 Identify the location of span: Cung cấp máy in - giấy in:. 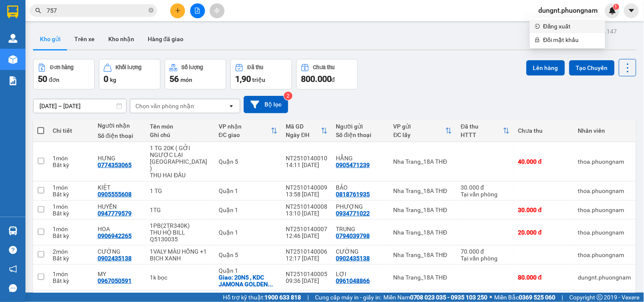
(349, 297).